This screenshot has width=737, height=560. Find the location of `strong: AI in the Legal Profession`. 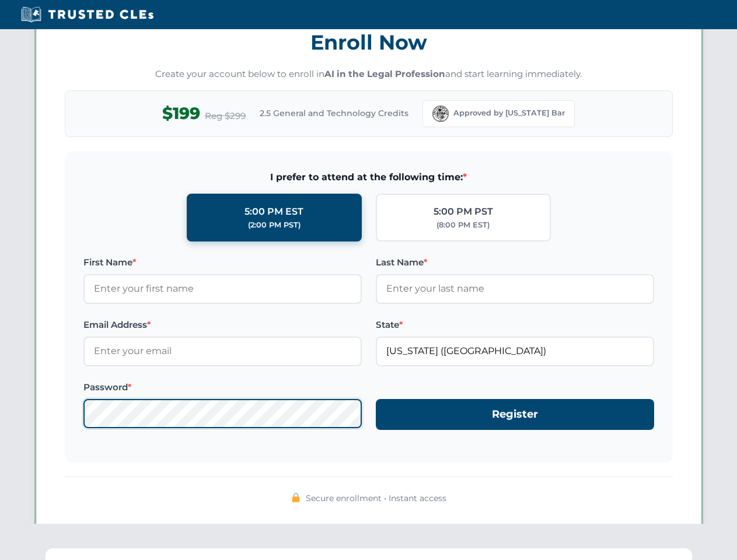

strong: AI in the Legal Profession is located at coordinates (385, 73).